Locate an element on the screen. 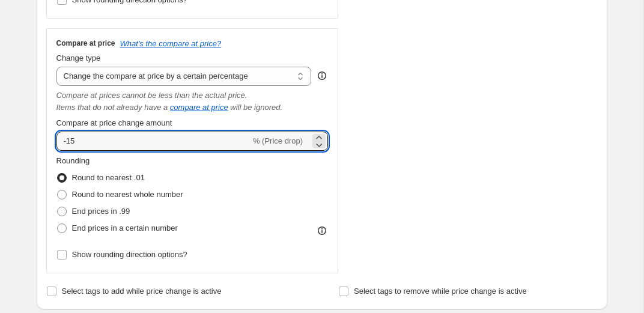 This screenshot has height=313, width=644. span: Compare at price change amount is located at coordinates (114, 122).